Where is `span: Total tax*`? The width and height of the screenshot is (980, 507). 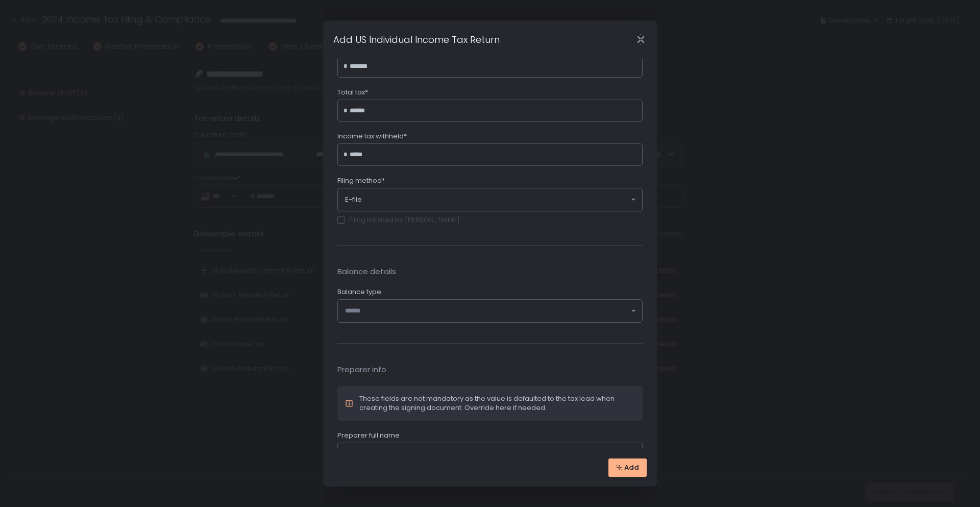 span: Total tax* is located at coordinates (352, 92).